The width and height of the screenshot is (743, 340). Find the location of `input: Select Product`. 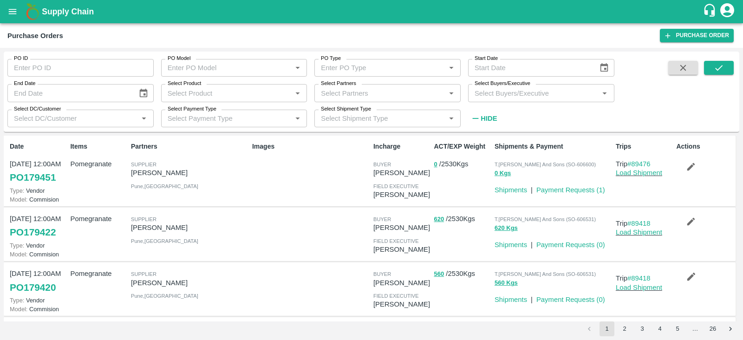

input: Select Product is located at coordinates (227, 93).